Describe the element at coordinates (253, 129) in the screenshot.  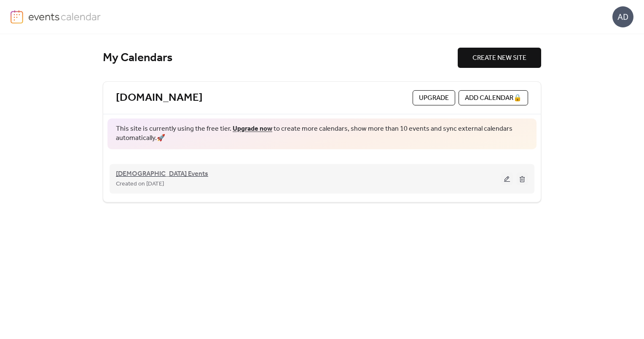
I see `a: Upgrade now` at that location.